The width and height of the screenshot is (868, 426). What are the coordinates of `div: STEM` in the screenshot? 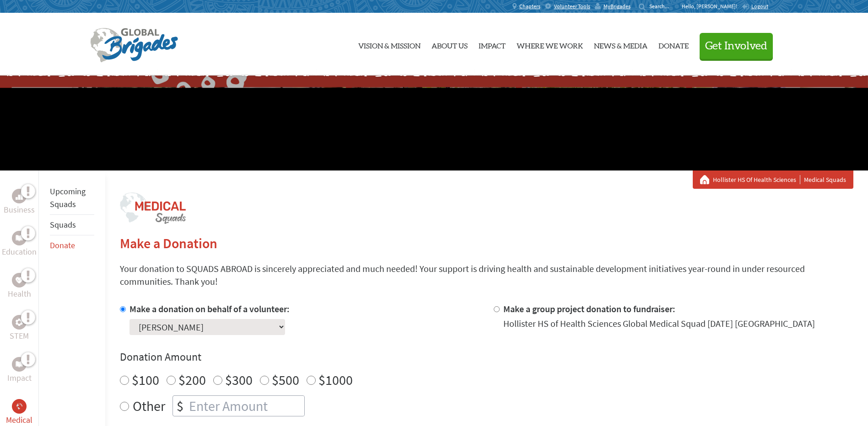 It's located at (19, 323).